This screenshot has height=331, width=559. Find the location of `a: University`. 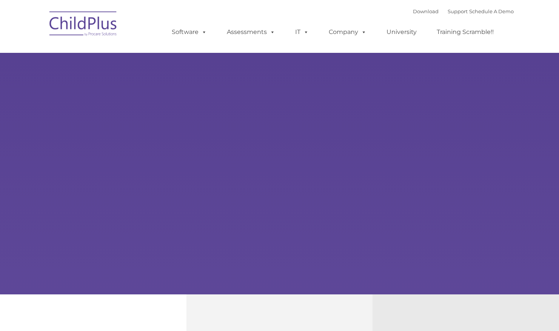

a: University is located at coordinates (401, 32).